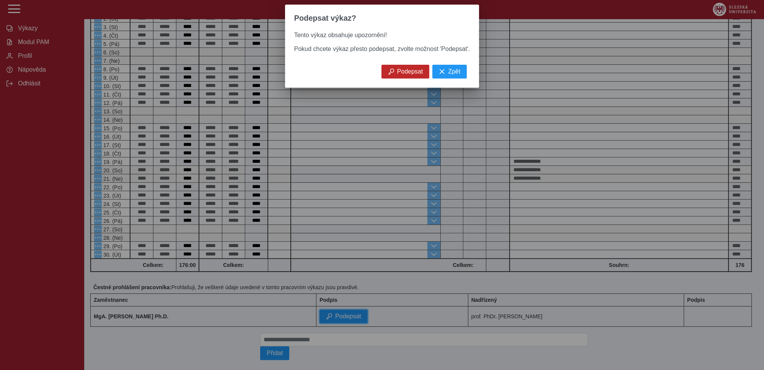  I want to click on span: Podepsat, so click(410, 72).